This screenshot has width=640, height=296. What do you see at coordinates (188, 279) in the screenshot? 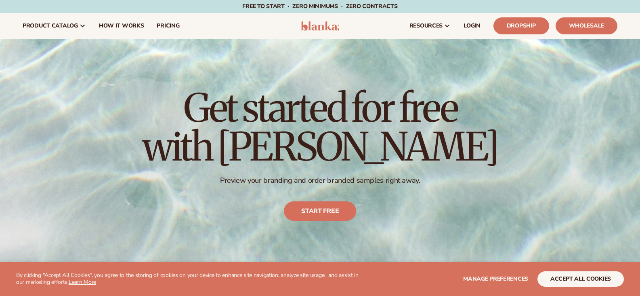
I see `p: By clicking "Accept All Cookies", you agree to the storing of cookies on your device to enhance s...` at bounding box center [188, 279].